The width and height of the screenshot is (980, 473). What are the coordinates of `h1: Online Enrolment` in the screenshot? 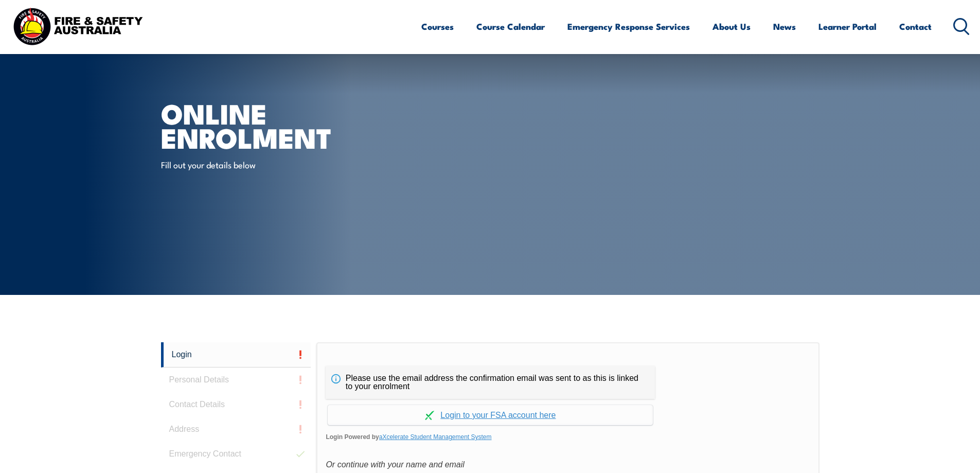 It's located at (288, 125).